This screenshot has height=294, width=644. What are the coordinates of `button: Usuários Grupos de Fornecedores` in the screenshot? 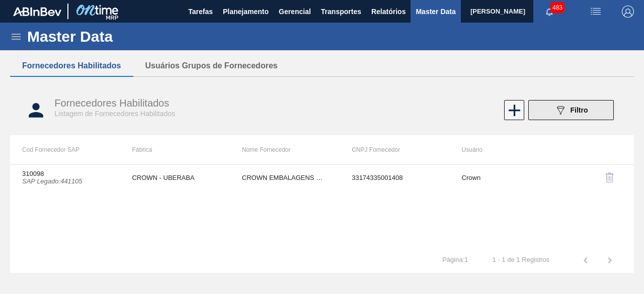 It's located at (211, 66).